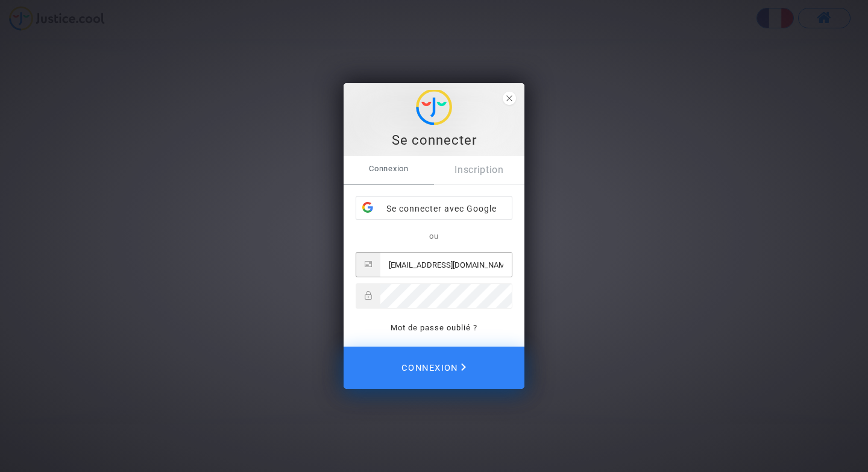  Describe the element at coordinates (510, 98) in the screenshot. I see `span: close` at that location.